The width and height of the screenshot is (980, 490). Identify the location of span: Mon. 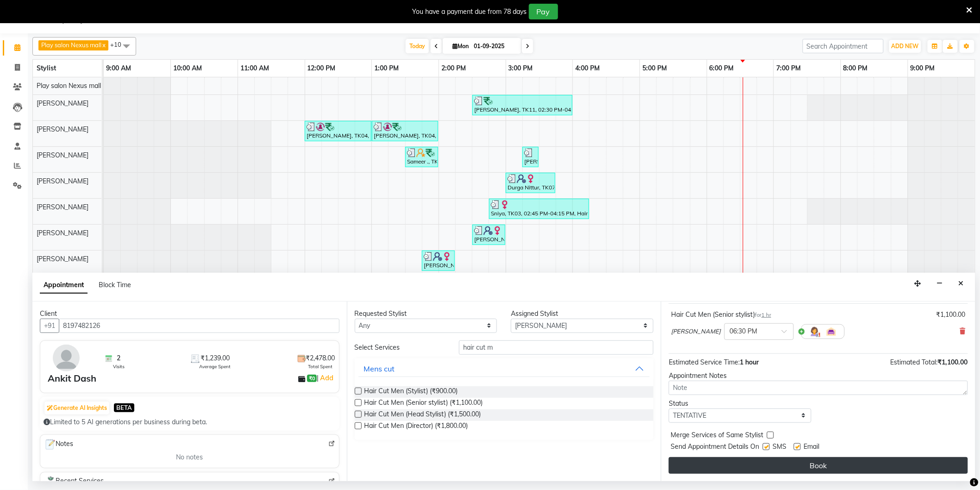
(461, 46).